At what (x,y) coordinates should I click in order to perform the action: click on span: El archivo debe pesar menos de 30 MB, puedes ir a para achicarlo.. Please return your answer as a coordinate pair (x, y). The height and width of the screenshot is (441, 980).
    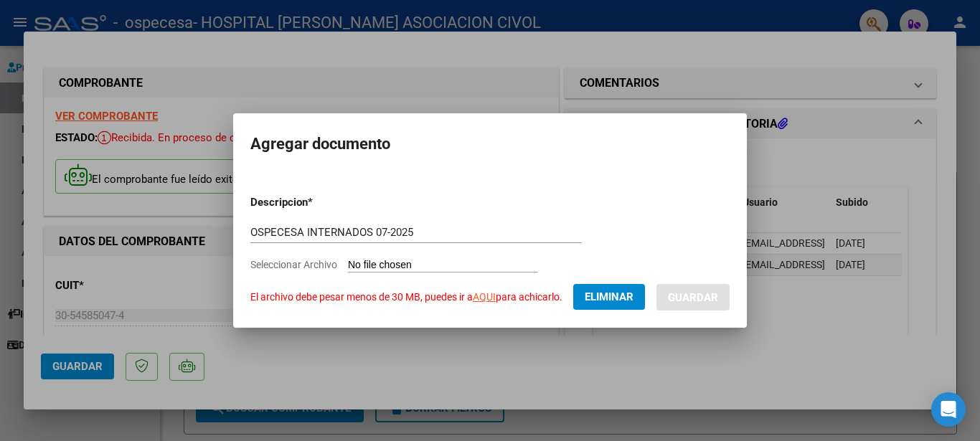
    Looking at the image, I should click on (406, 298).